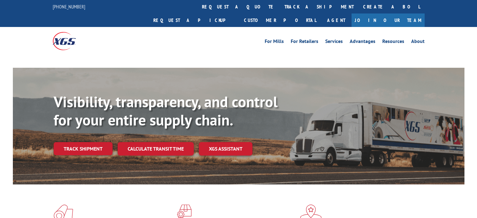 This screenshot has height=218, width=477. I want to click on a: XGS ASSISTANT, so click(226, 149).